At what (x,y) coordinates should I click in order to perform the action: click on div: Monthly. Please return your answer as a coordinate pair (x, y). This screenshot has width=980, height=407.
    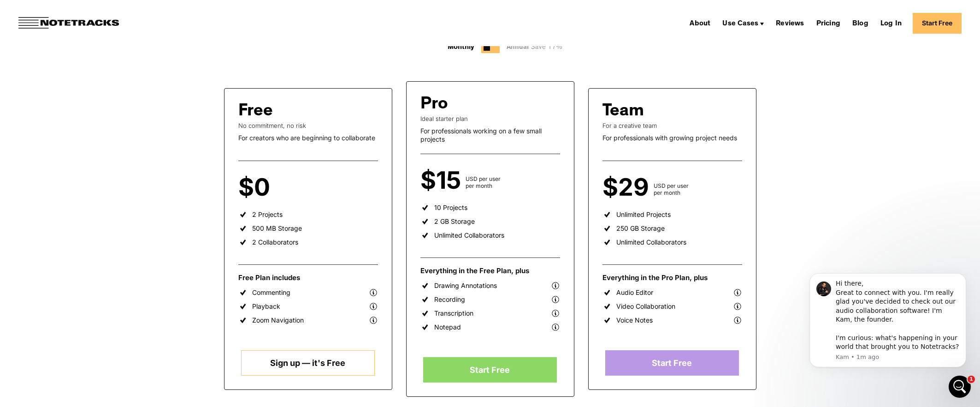
    Looking at the image, I should click on (461, 48).